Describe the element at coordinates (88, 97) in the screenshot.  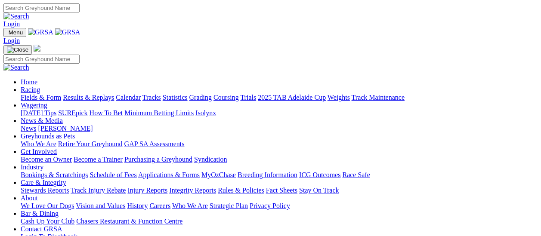
I see `a: Results & Replays` at that location.